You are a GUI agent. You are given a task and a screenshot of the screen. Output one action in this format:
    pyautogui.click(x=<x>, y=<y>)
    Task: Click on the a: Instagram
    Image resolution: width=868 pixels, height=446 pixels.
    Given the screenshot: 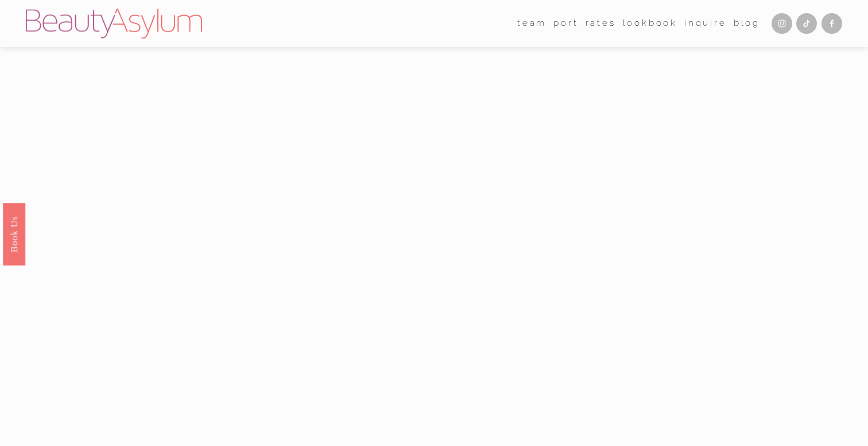 What is the action you would take?
    pyautogui.click(x=782, y=23)
    